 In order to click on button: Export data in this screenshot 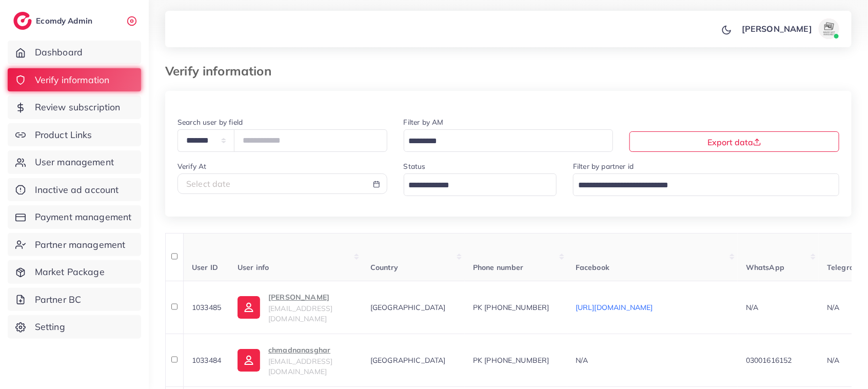, I will do `click(734, 141)`.